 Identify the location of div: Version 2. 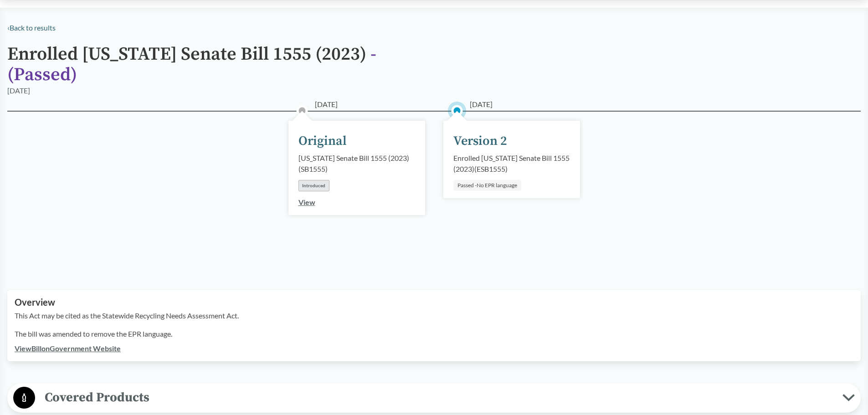
(480, 141).